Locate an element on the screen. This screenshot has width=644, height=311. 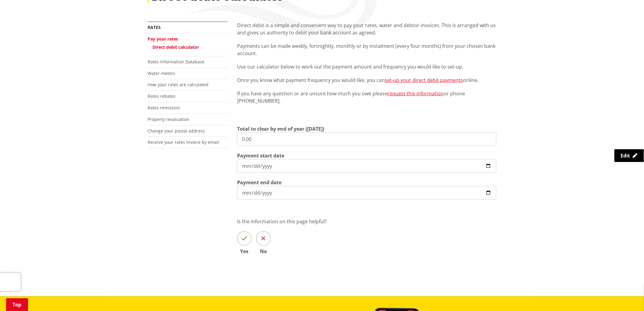
a: Rates remission is located at coordinates (164, 108).